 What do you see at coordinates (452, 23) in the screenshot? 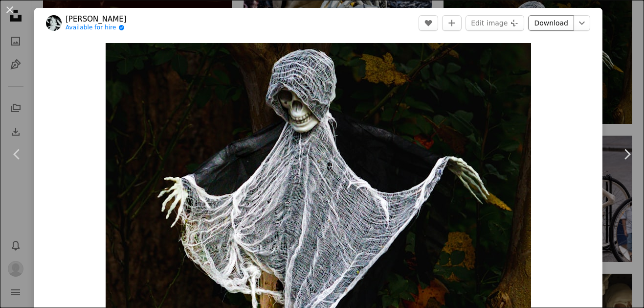
I see `button: Add to Collection` at bounding box center [452, 23].